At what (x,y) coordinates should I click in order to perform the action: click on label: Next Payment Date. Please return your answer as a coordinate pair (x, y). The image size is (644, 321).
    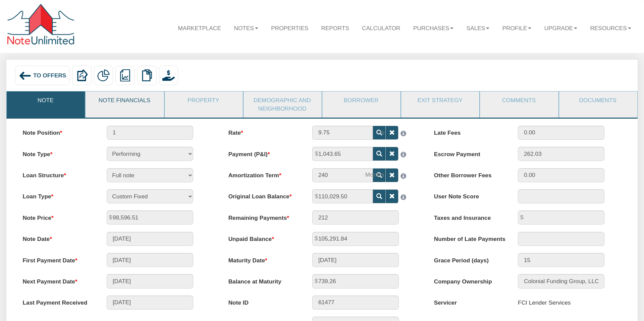
    Looking at the image, I should click on (57, 280).